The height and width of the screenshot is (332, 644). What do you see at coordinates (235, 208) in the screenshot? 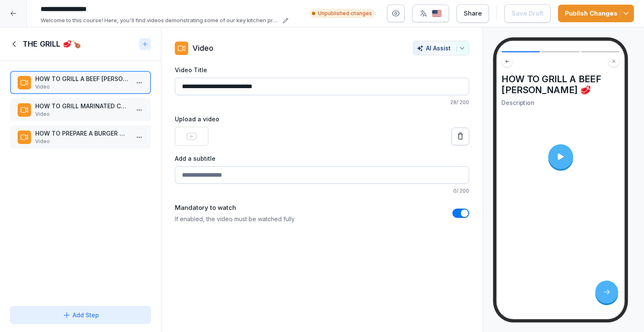
I see `label: Mandatory to watch` at bounding box center [235, 208].